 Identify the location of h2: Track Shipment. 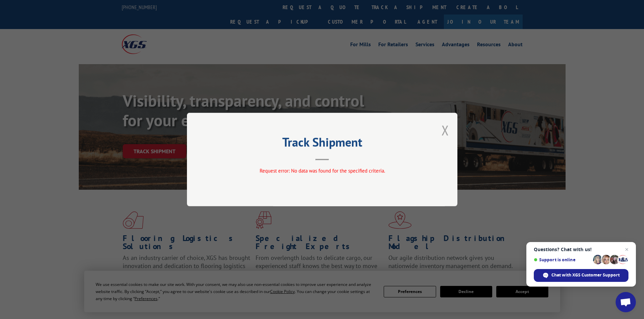
(322, 144).